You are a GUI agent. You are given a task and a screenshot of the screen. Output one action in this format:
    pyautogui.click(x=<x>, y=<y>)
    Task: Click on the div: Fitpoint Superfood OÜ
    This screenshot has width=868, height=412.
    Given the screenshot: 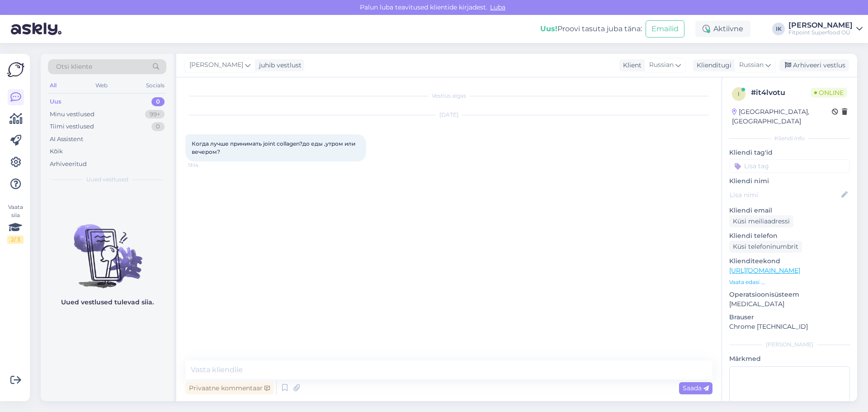 What is the action you would take?
    pyautogui.click(x=821, y=33)
    